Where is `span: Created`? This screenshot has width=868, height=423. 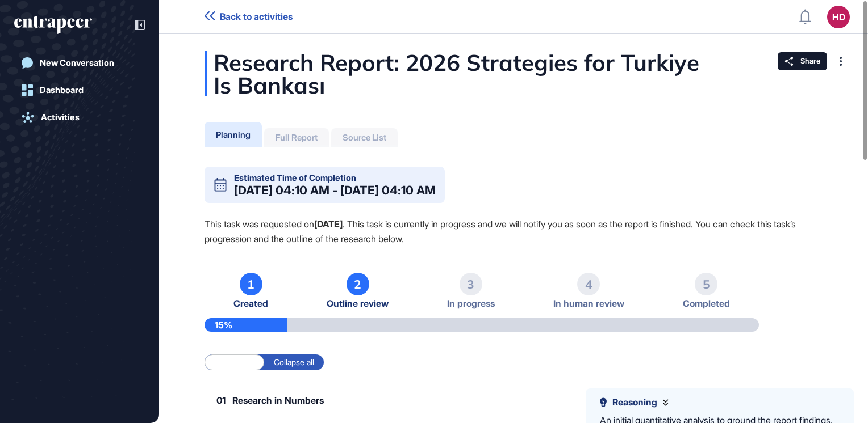
span: Created is located at coordinates (251, 304).